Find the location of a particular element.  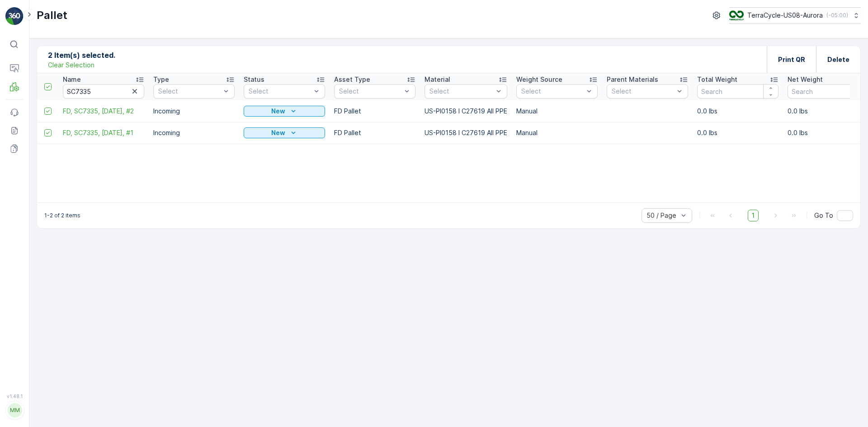

span: 1 is located at coordinates (753, 215).